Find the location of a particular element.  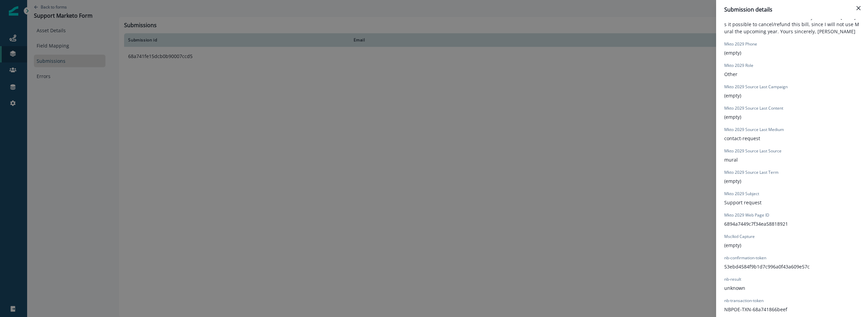

p: Mkto 2029 Phone is located at coordinates (741, 44).